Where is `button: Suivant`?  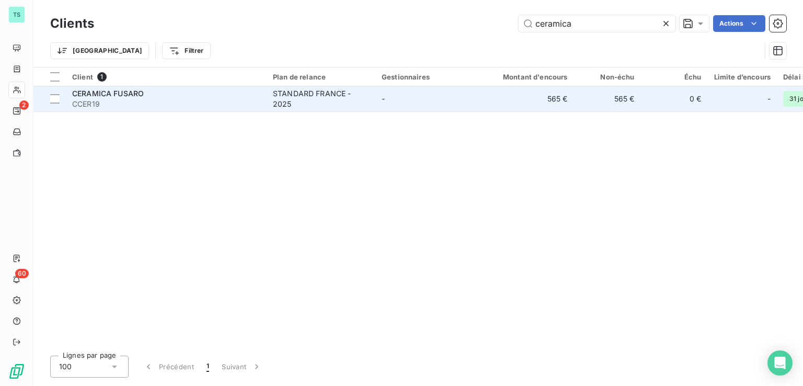 button: Suivant is located at coordinates (242, 367).